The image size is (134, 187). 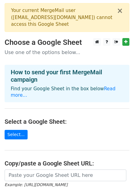 I want to click on h3: Choose a Google Sheet, so click(x=67, y=42).